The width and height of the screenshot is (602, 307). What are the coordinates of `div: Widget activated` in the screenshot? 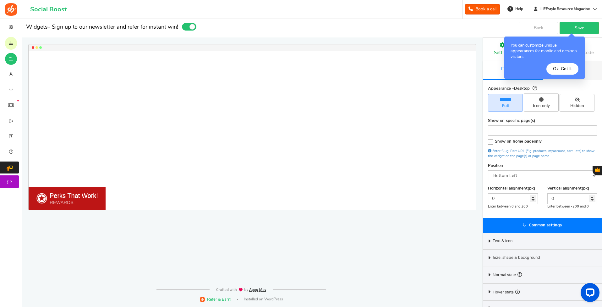 It's located at (190, 27).